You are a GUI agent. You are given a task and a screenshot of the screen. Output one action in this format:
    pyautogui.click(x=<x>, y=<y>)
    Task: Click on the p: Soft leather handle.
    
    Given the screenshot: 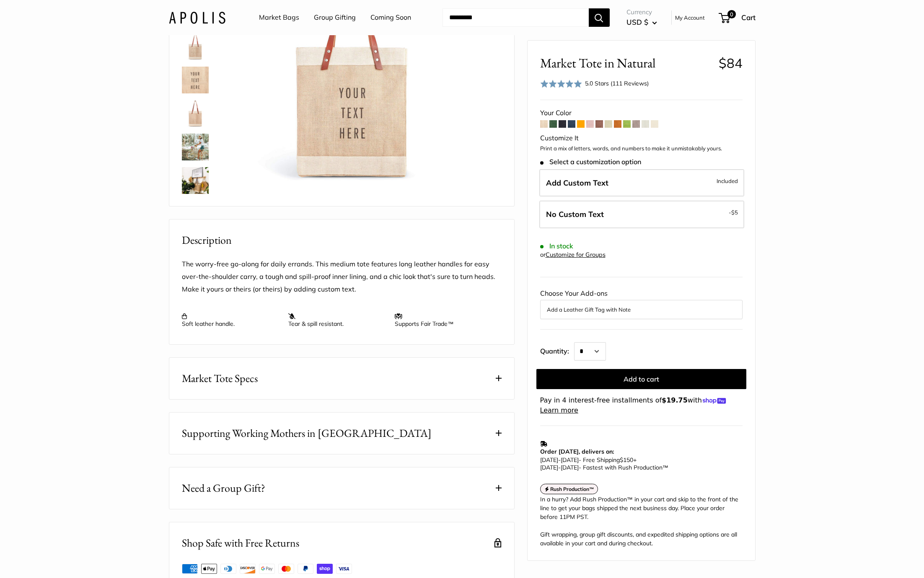 What is the action you would take?
    pyautogui.click(x=231, y=320)
    